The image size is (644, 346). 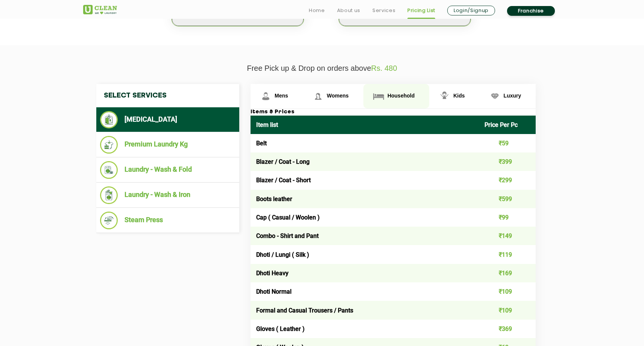 I want to click on a: Login/Signup, so click(x=471, y=11).